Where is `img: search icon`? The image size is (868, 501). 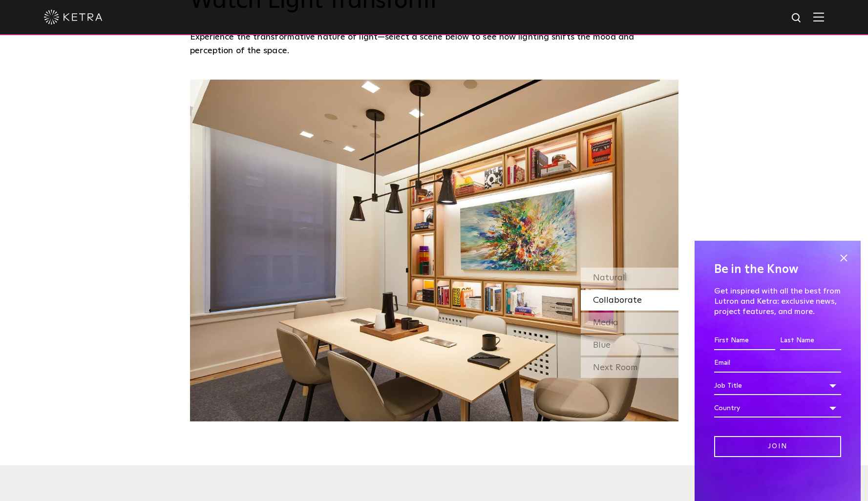 img: search icon is located at coordinates (797, 18).